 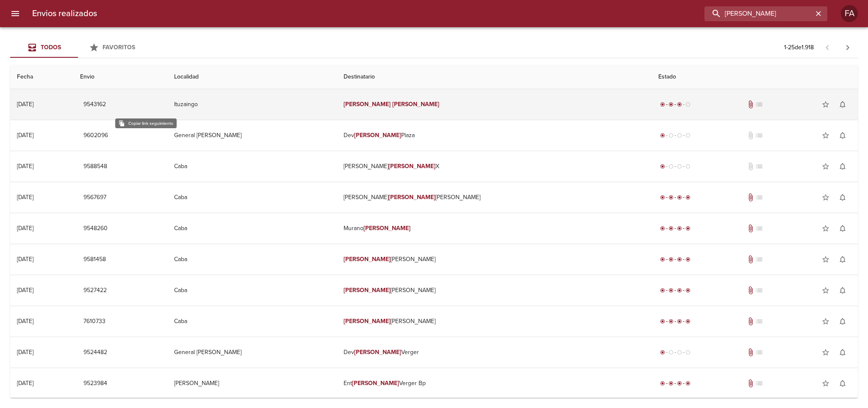 I want to click on h6: Envios realizados, so click(x=64, y=13).